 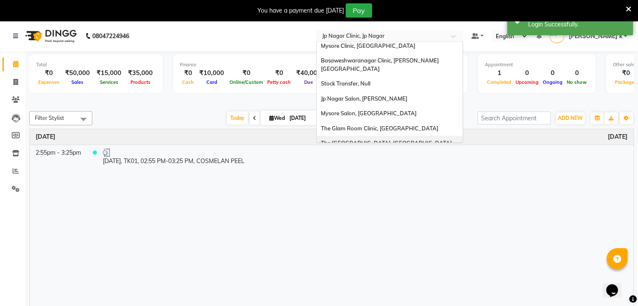 I want to click on td: 2:55pm - 3:25pm, so click(x=58, y=157).